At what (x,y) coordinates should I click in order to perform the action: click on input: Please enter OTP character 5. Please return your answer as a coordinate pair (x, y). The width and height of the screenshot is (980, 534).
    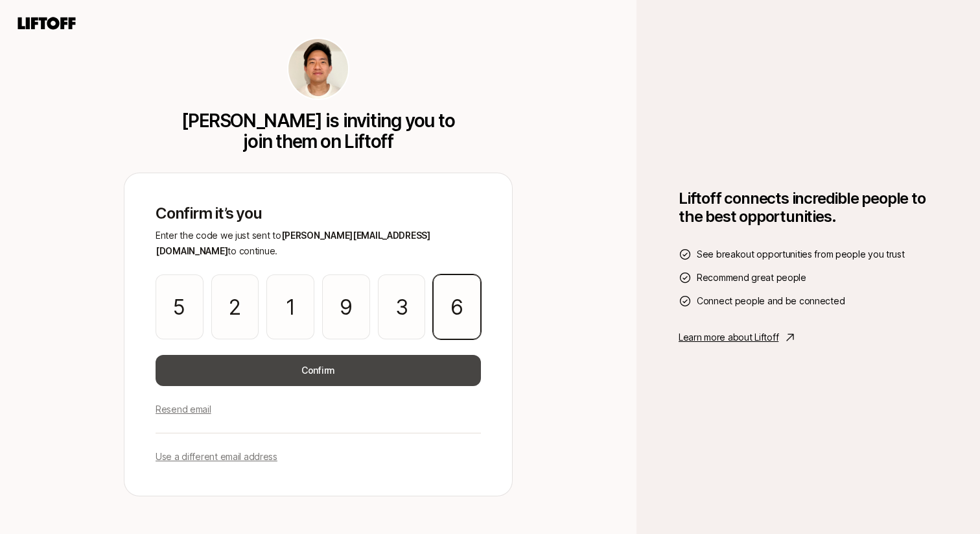
    Looking at the image, I should click on (402, 307).